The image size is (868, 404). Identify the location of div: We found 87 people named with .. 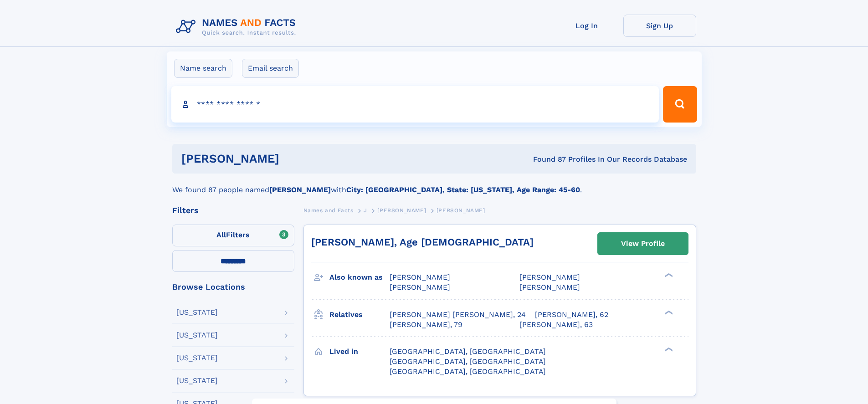
(434, 185).